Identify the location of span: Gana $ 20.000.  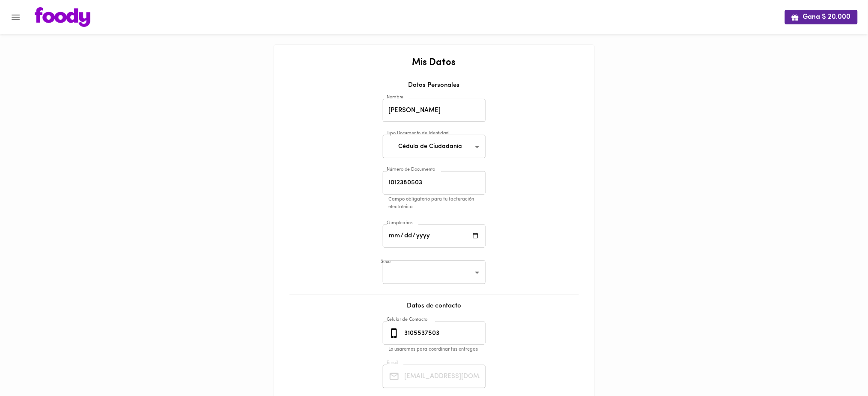
(821, 17).